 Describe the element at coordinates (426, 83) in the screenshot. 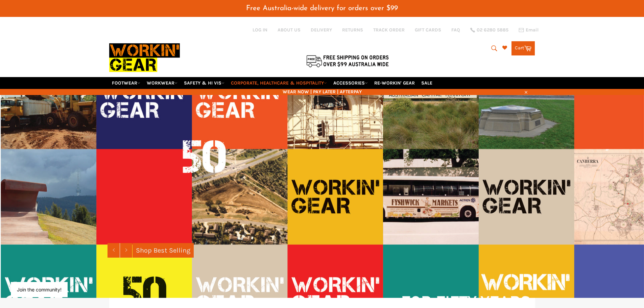

I see `a: SALE` at that location.